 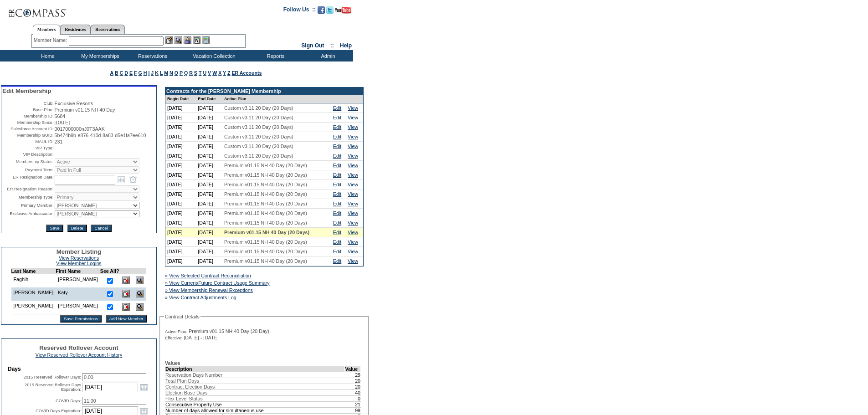 I want to click on a: C, so click(x=122, y=73).